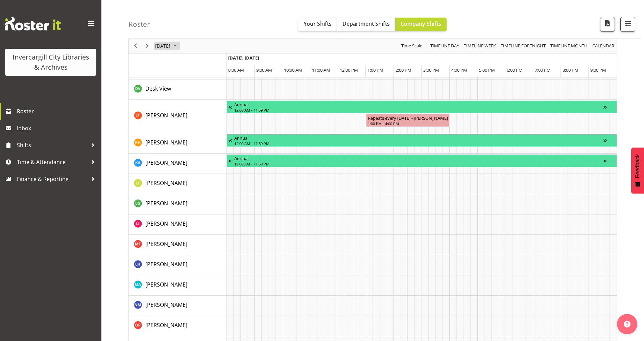 This screenshot has height=341, width=644. I want to click on button: Time Scale, so click(412, 46).